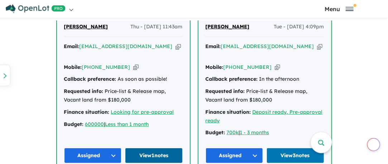 This screenshot has width=388, height=164. What do you see at coordinates (264, 116) in the screenshot?
I see `a: Deposit ready, Pre-approval ready` at bounding box center [264, 116].